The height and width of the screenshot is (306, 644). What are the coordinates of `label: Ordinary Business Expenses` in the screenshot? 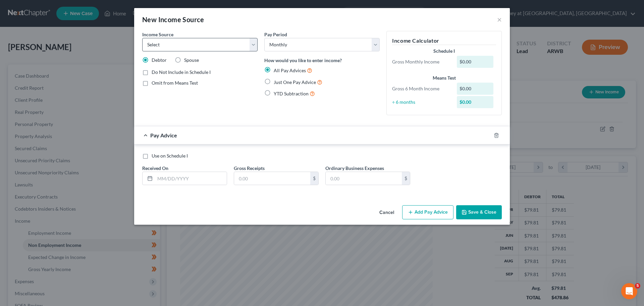 It's located at (354, 168).